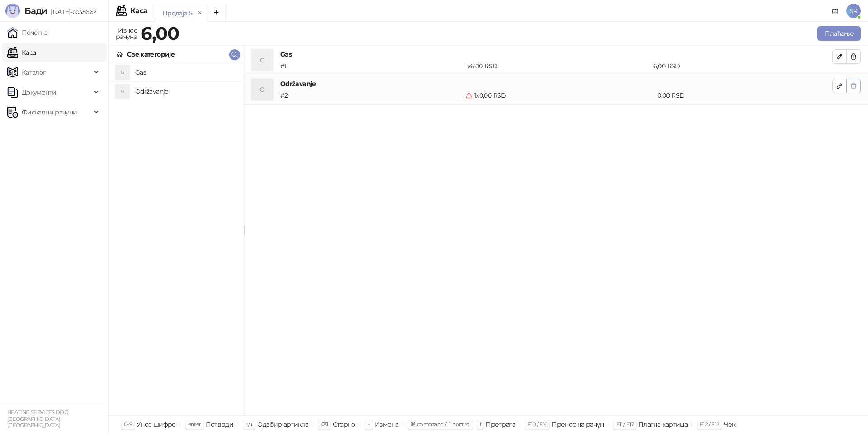 The width and height of the screenshot is (868, 433). I want to click on div: Сторно, so click(344, 424).